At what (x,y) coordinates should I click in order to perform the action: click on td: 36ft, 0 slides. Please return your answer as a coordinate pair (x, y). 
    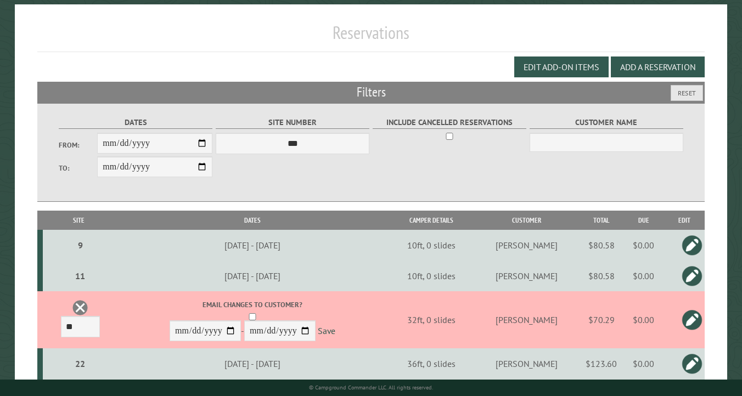
    Looking at the image, I should click on (432, 364).